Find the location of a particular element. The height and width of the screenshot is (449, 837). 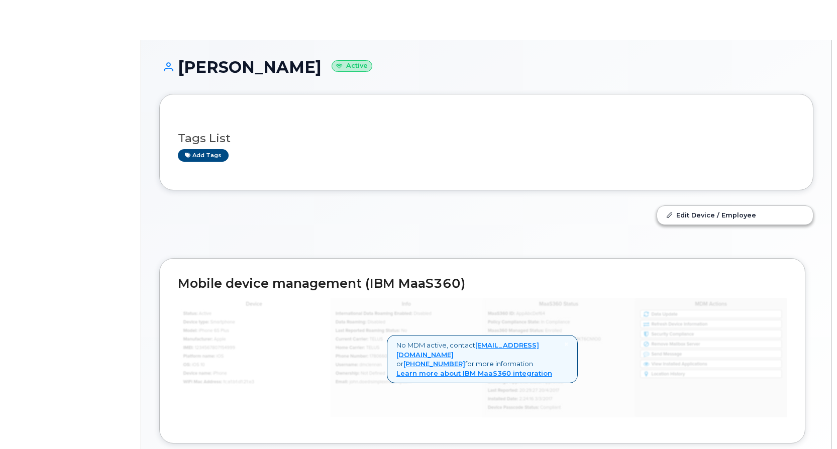

img: mdm_maas360_data_lg-147edf4ce5891b6e296acbe60ee4acd306360f73f278574cfef86ac192ea0250.jpg is located at coordinates (482, 358).